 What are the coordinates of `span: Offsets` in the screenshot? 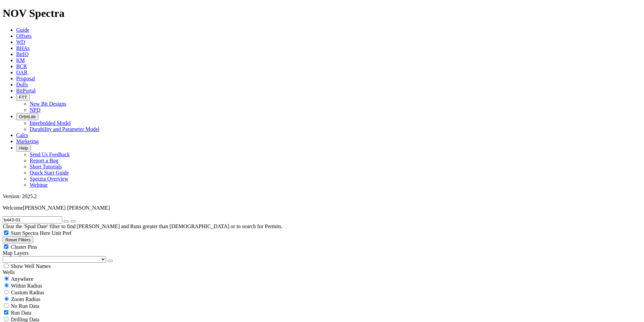 It's located at (24, 35).